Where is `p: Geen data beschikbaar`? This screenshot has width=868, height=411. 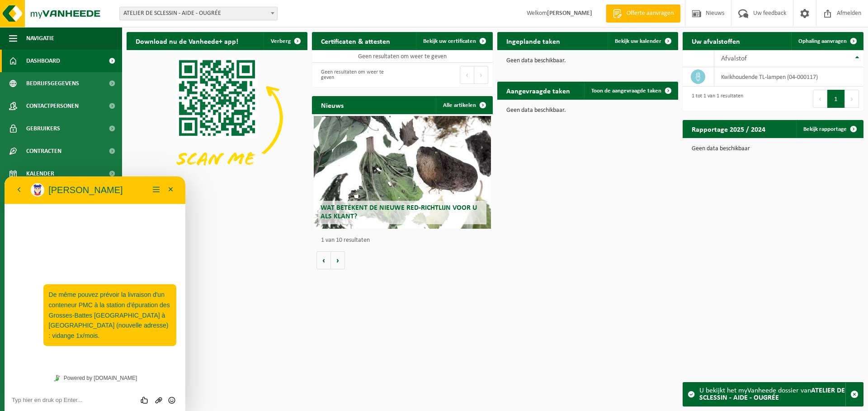 p: Geen data beschikbaar is located at coordinates (773, 149).